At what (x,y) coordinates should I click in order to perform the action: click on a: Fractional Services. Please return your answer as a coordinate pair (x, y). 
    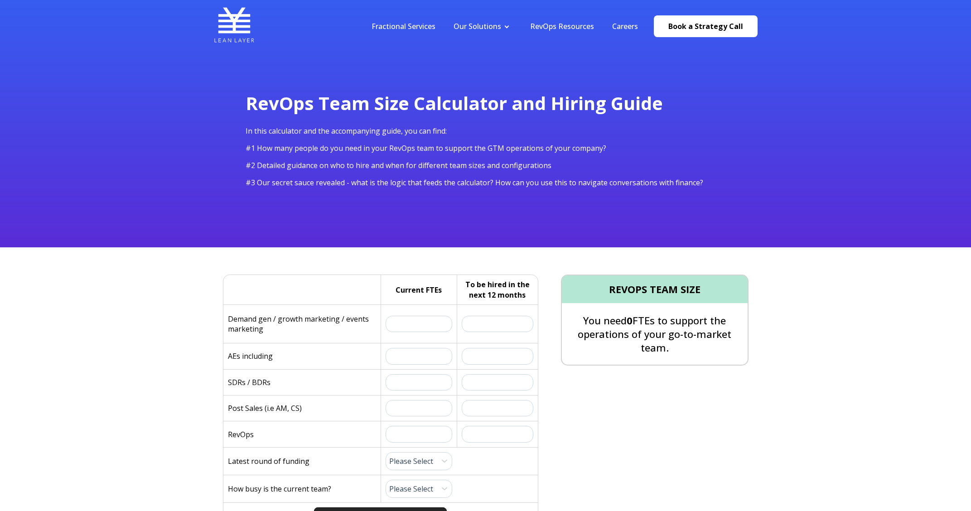
    Looking at the image, I should click on (403, 26).